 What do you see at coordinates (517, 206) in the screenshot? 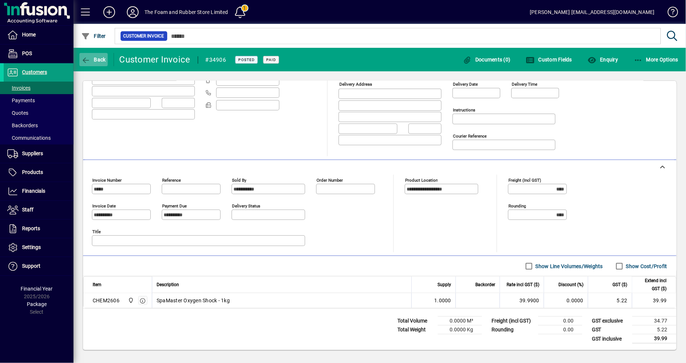
I see `mat-label: Rounding` at bounding box center [517, 206].